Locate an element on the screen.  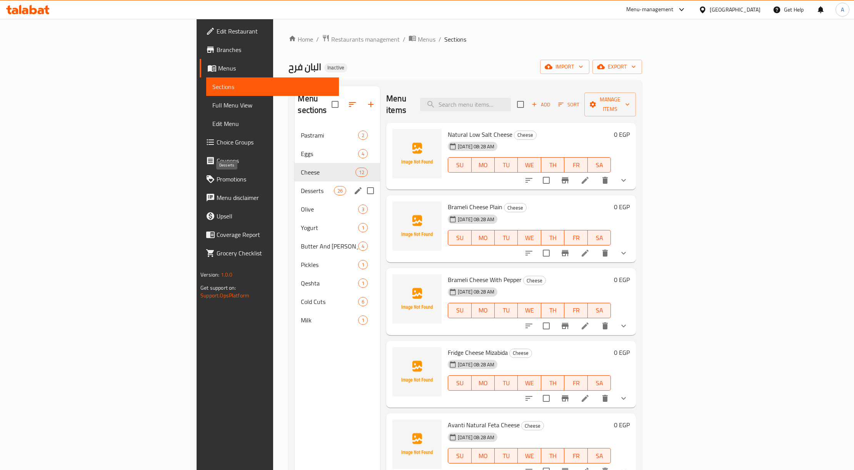
nav: breadcrumb is located at coordinates (465, 39).